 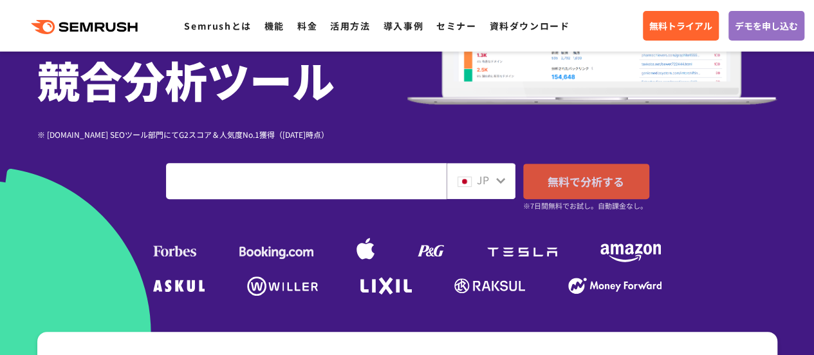 I want to click on input: ドメイン、キーワードまたはURLを入力してください, so click(x=306, y=181).